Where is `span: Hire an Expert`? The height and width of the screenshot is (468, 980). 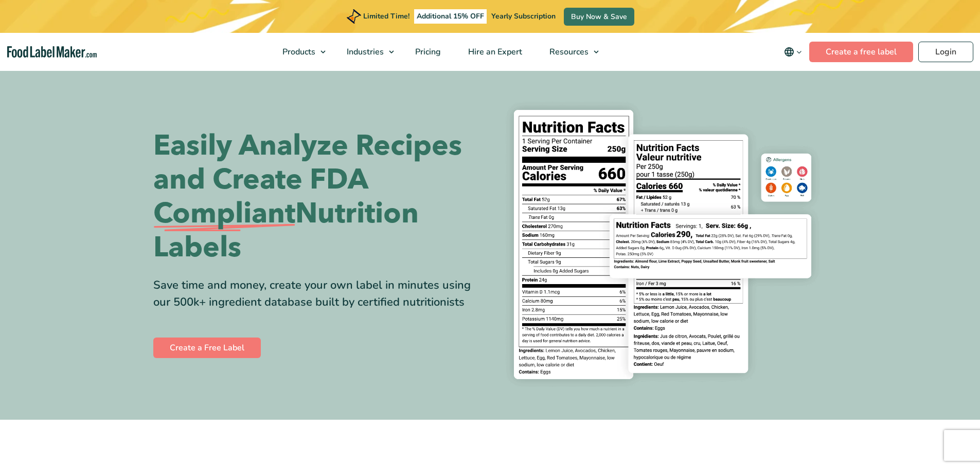 span: Hire an Expert is located at coordinates (494, 52).